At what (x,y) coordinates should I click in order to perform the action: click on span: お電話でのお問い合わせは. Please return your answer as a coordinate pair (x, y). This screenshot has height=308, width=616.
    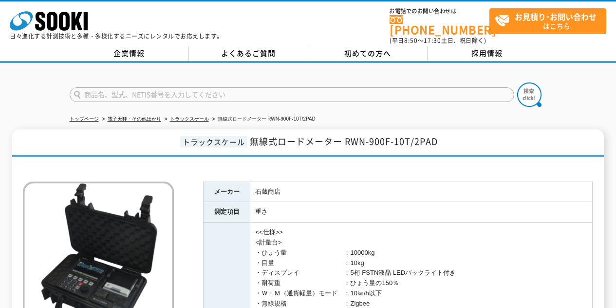
    Looking at the image, I should click on (440, 11).